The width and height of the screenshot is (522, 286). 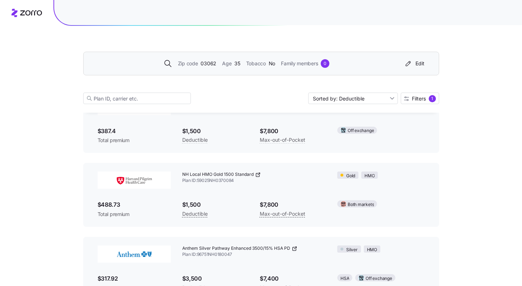 I want to click on button: Filters1, so click(x=420, y=98).